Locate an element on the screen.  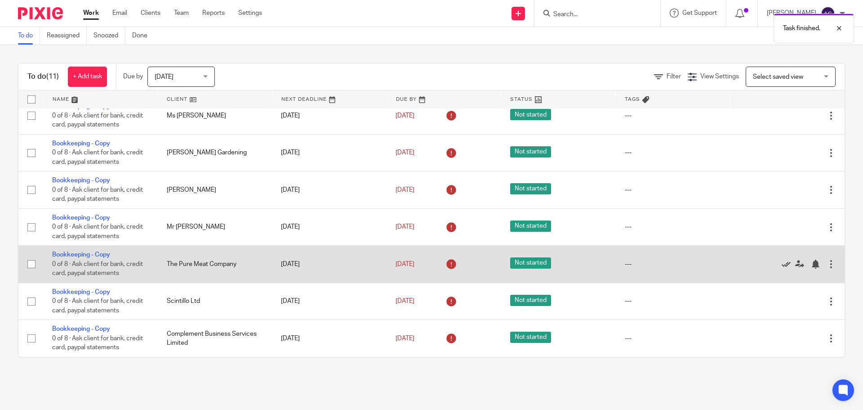
td: The Pure Meat Company is located at coordinates (215, 264).